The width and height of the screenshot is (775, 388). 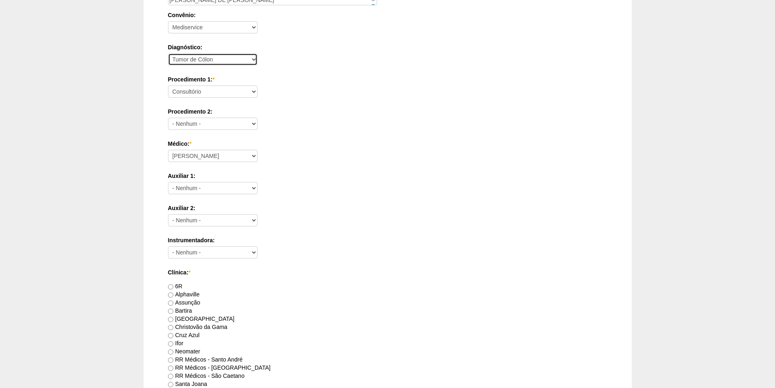 I want to click on label: Ifor, so click(x=176, y=343).